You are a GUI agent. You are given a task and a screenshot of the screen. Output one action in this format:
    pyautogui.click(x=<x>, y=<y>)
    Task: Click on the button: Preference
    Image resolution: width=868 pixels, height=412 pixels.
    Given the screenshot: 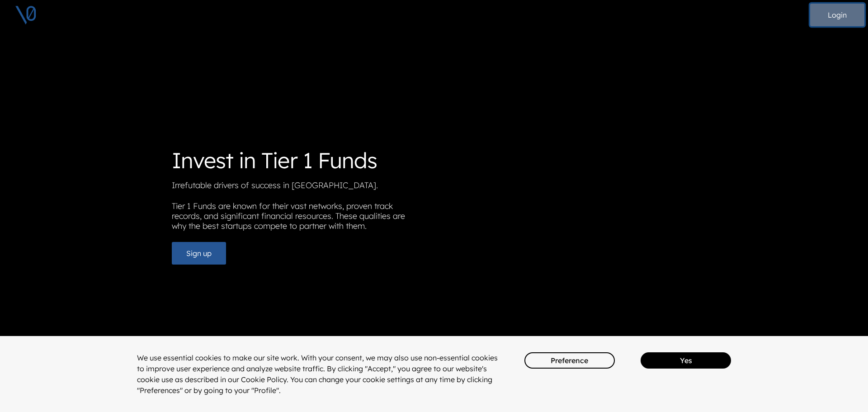 What is the action you would take?
    pyautogui.click(x=569, y=360)
    